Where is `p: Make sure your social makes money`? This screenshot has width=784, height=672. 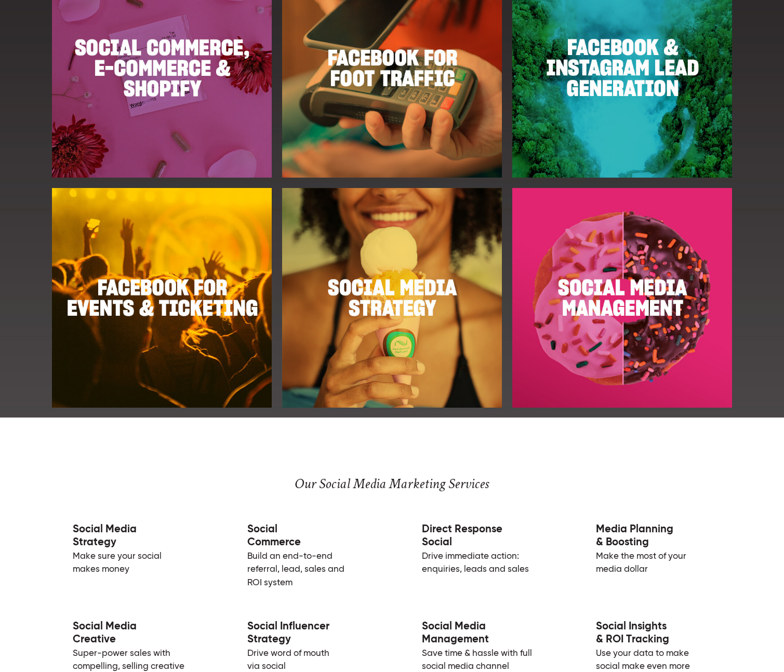
p: Make sure your social makes money is located at coordinates (131, 543).